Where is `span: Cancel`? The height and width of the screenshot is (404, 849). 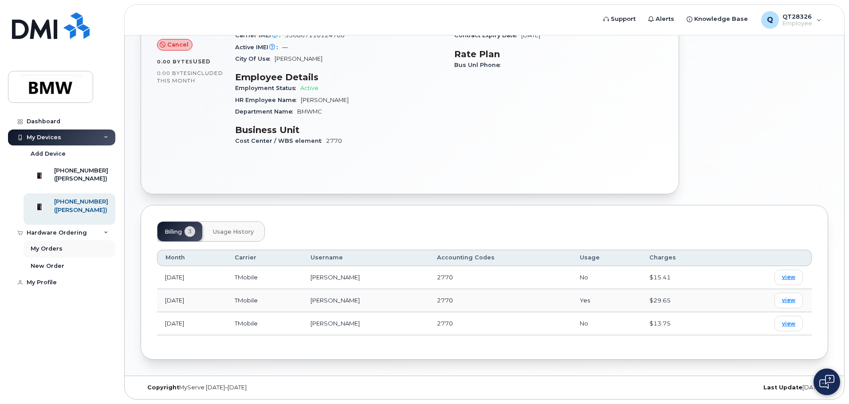 span: Cancel is located at coordinates (178, 44).